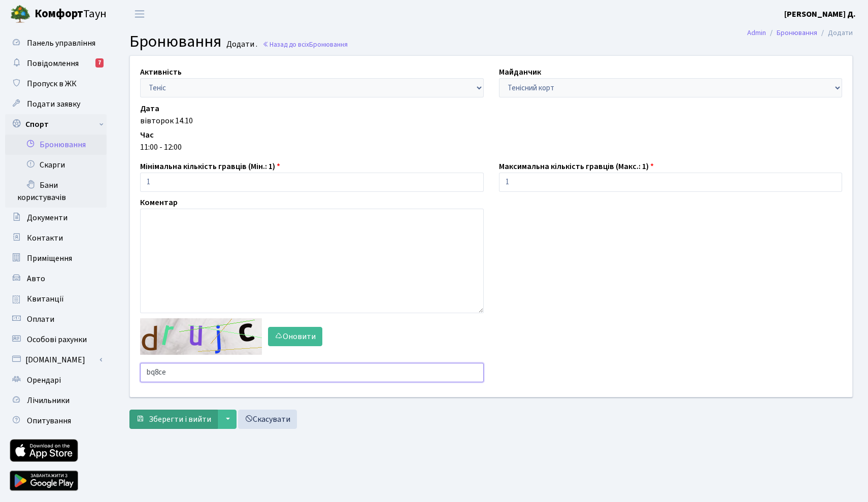 This screenshot has width=868, height=502. I want to click on span: Документи, so click(47, 218).